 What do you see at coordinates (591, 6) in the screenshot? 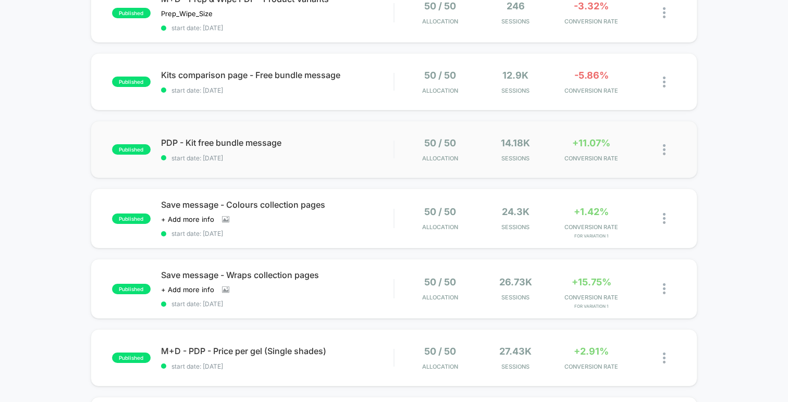
I see `span: -3.32%` at bounding box center [591, 6].